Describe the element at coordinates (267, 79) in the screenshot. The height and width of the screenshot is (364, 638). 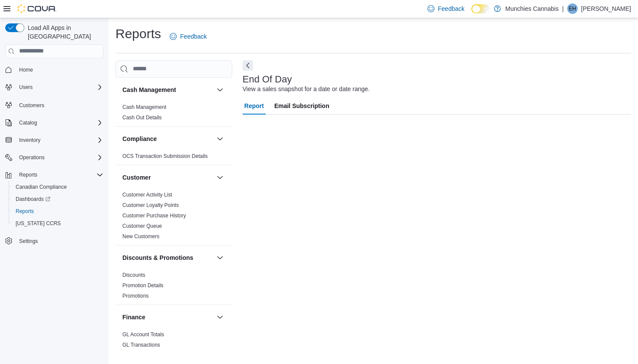
I see `h3: End Of Day` at that location.